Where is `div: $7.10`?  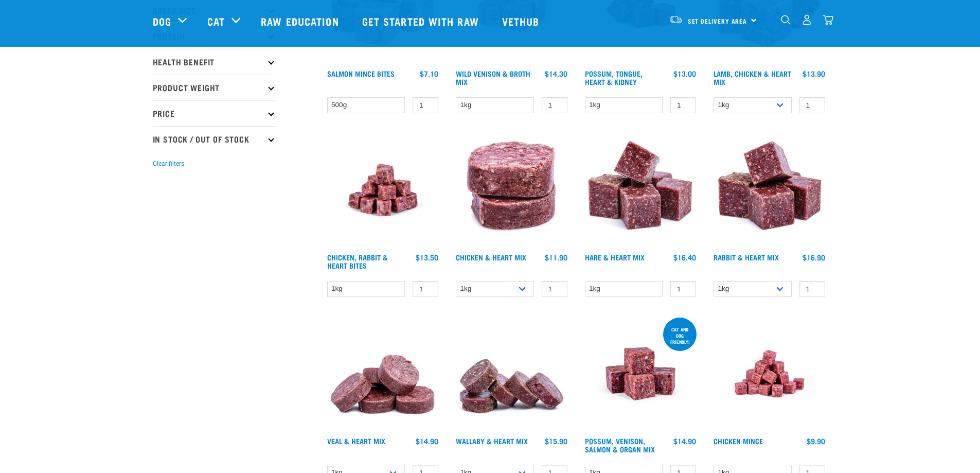
div: $7.10 is located at coordinates (429, 74).